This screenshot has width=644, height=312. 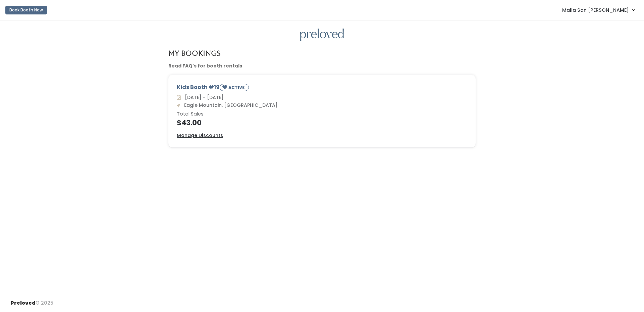 I want to click on img: preloved logo, so click(x=322, y=35).